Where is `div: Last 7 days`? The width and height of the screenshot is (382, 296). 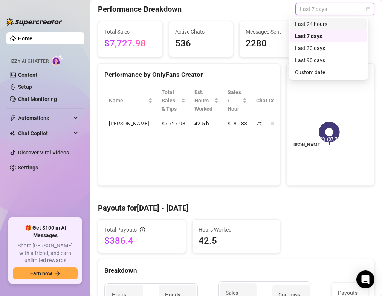 div: Last 7 days is located at coordinates (329, 36).